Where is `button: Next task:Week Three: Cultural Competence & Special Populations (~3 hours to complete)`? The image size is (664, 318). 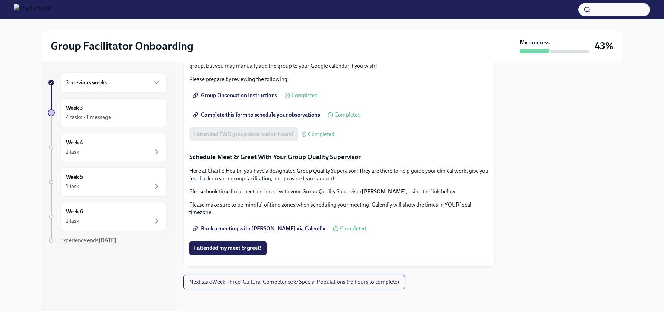
button: Next task:Week Three: Cultural Competence & Special Populations (~3 hours to complete) is located at coordinates (294, 282).